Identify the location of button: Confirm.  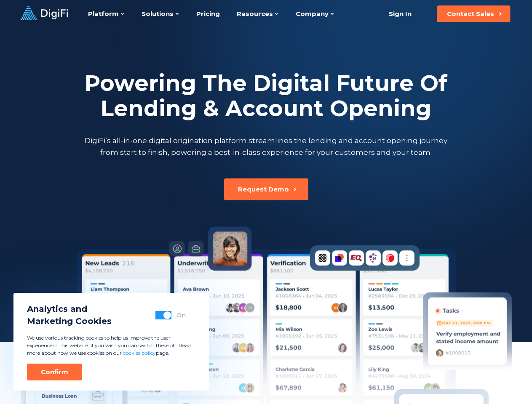
(54, 372).